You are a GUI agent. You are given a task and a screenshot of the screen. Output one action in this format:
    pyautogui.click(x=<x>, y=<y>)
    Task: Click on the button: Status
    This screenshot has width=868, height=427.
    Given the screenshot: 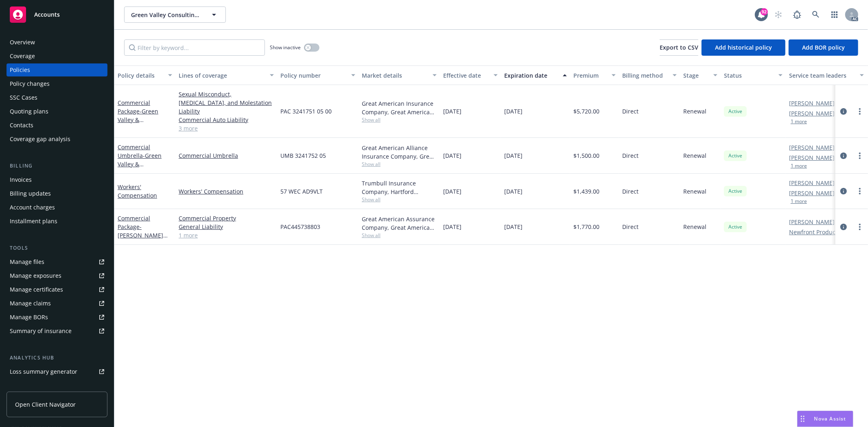 What is the action you would take?
    pyautogui.click(x=753, y=75)
    